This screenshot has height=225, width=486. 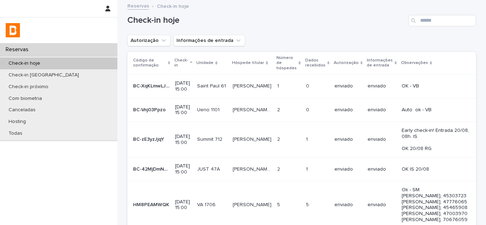 I want to click on a: Reservas, so click(x=138, y=5).